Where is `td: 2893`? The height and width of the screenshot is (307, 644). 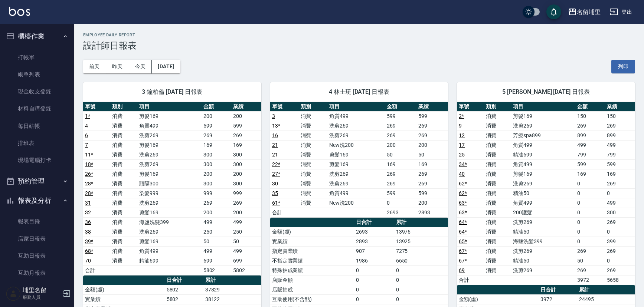
td: 2893 is located at coordinates (374, 241).